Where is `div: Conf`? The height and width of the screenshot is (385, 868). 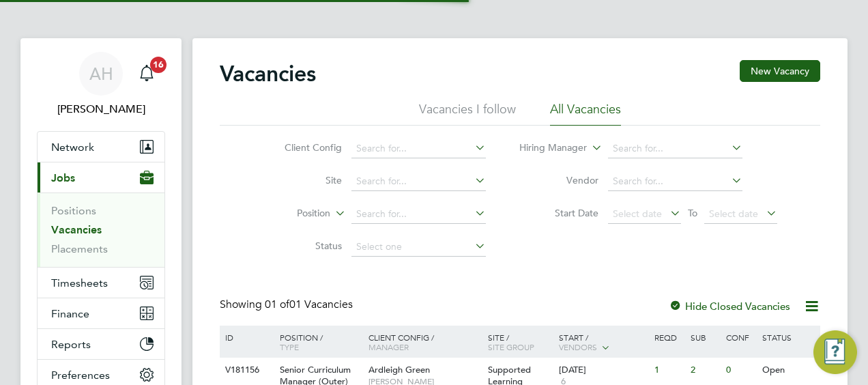
div: Conf is located at coordinates (740, 337).